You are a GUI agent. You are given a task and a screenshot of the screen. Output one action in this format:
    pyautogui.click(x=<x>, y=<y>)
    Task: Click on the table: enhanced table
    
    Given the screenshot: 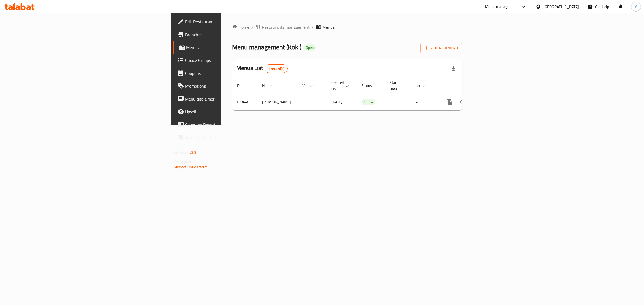 What is the action you would take?
    pyautogui.click(x=366, y=94)
    